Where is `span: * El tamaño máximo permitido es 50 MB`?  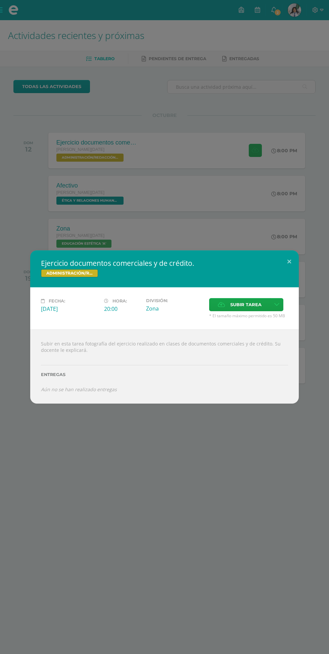
span: * El tamaño máximo permitido es 50 MB is located at coordinates (249, 315).